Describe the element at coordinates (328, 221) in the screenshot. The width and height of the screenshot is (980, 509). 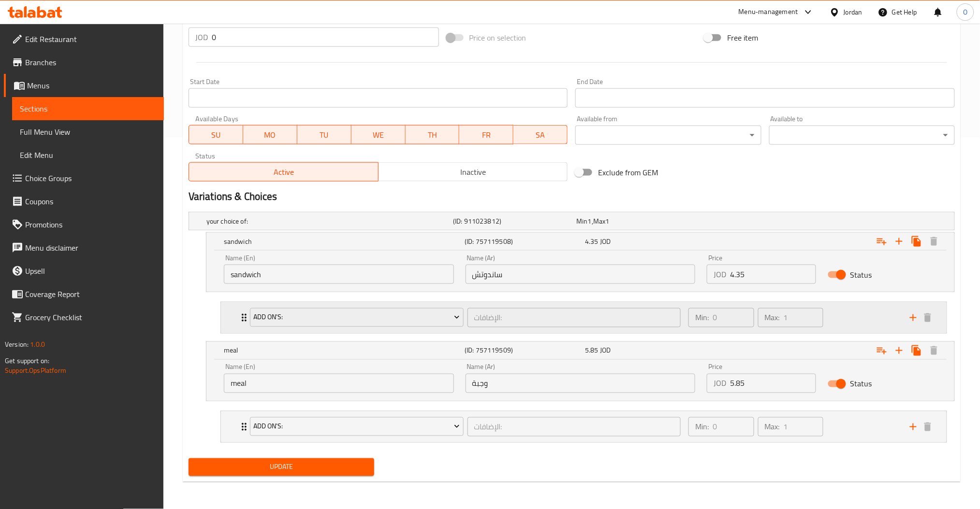
I see `h5: your choice of:` at that location.